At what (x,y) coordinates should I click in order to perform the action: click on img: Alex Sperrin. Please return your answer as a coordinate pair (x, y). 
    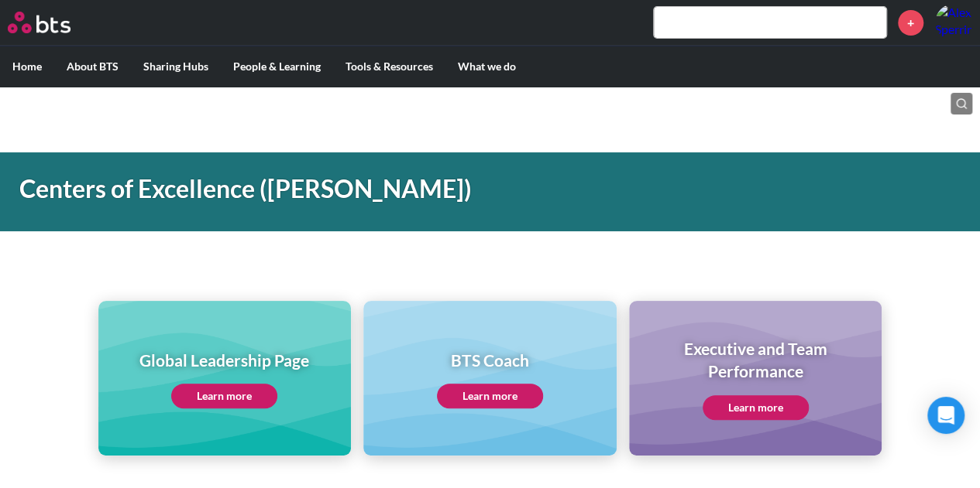
    Looking at the image, I should click on (953, 22).